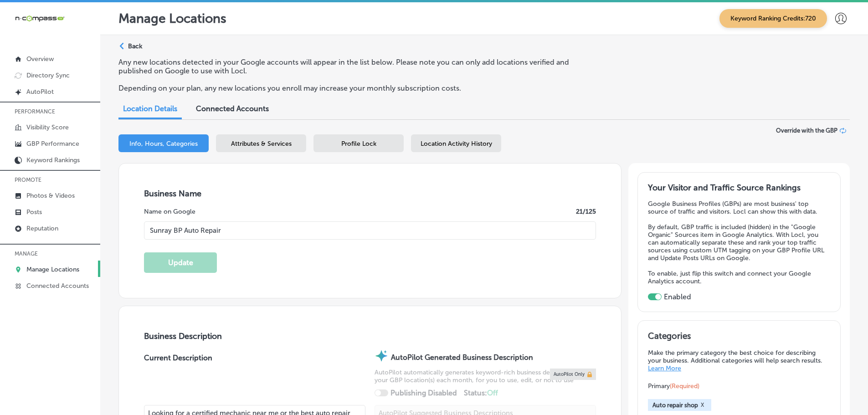  Describe the element at coordinates (739, 361) in the screenshot. I see `p: Make the primary category the best choice for describing your business. Additional categories wil...` at that location.